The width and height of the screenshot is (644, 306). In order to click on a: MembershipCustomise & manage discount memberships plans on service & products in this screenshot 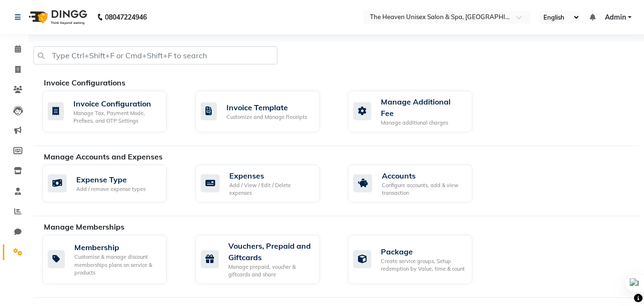, I will do `click(112, 259)`.